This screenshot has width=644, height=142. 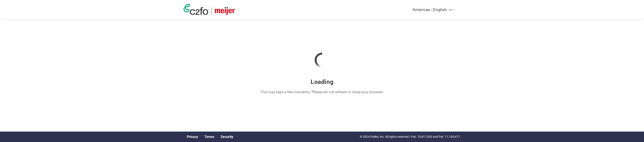 I want to click on img: c2fo logo, so click(x=196, y=10).